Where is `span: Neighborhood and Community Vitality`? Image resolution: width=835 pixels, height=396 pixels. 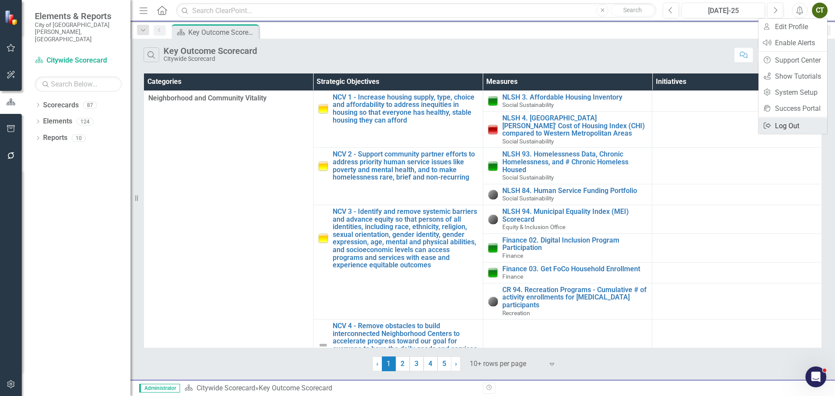 span: Neighborhood and Community Vitality is located at coordinates (228, 98).